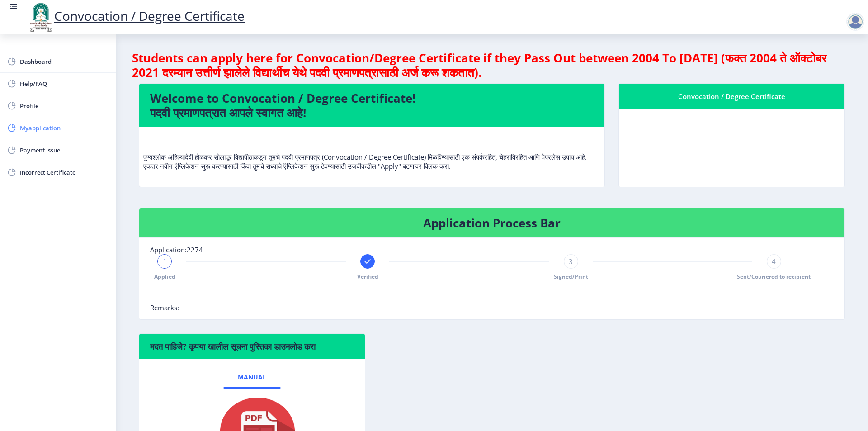 This screenshot has height=431, width=868. Describe the element at coordinates (136, 16) in the screenshot. I see `a: Convocation / Degree Certificate` at that location.